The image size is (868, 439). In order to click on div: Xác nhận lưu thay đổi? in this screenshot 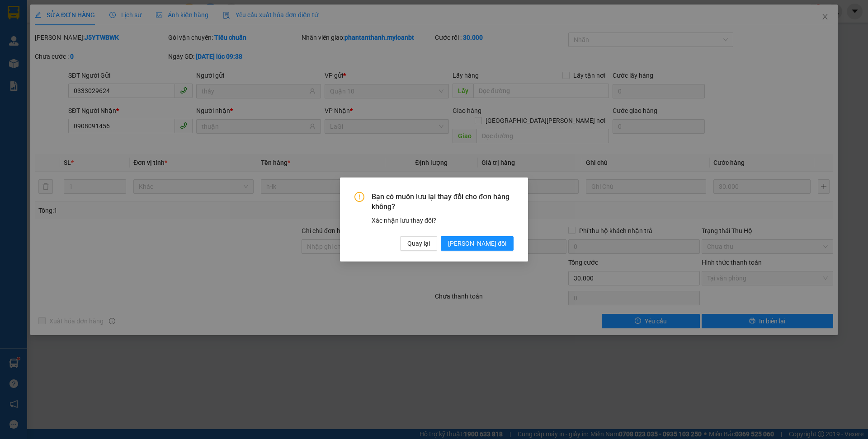, I will do `click(443, 220)`.